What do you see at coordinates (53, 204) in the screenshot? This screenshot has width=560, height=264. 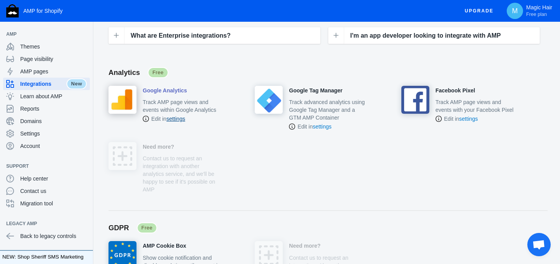 I see `span: Migration tool` at bounding box center [53, 204].